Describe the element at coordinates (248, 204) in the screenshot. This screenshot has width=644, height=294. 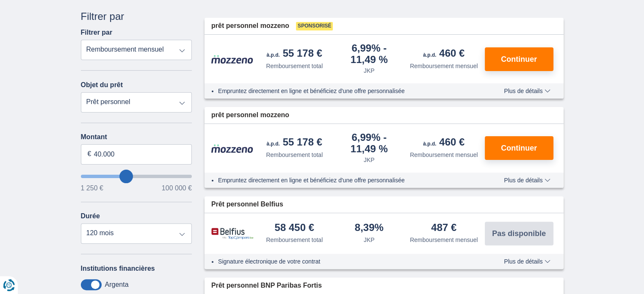
I see `font: Prêt personnel Belfius` at that location.